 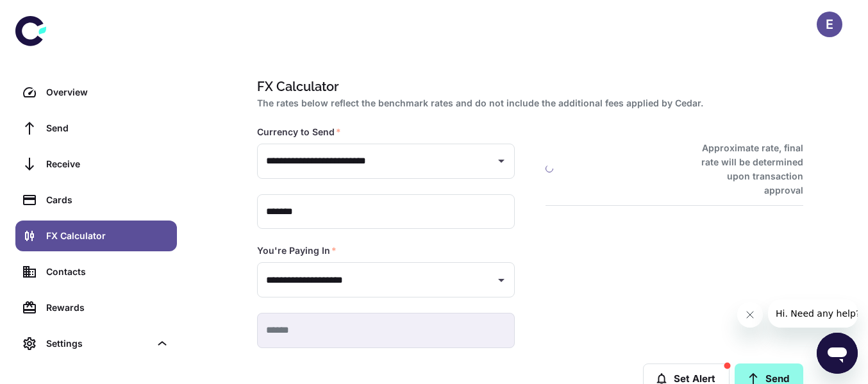 What do you see at coordinates (108, 164) in the screenshot?
I see `div: Receive` at bounding box center [108, 164].